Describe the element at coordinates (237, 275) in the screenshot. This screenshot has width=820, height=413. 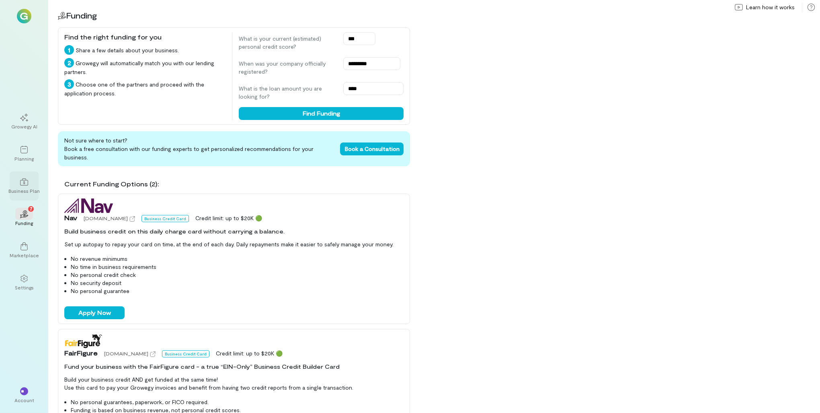
I see `li: No personal credit check` at that location.